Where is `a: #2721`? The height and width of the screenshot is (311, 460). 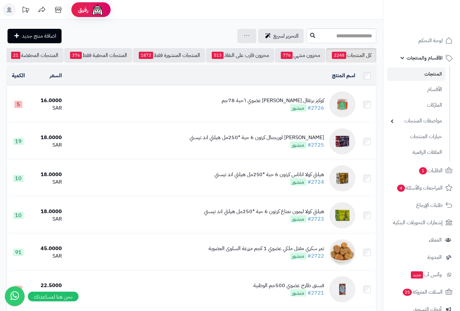
a: #2721 is located at coordinates (316, 293).